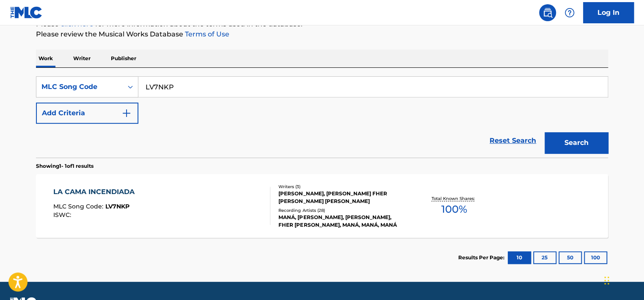 Image resolution: width=644 pixels, height=300 pixels. I want to click on a: Reset Search, so click(513, 140).